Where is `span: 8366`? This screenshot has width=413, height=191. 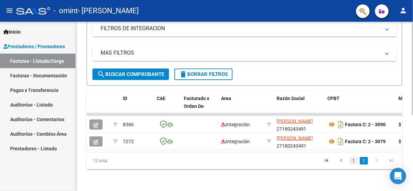
span: 8366 is located at coordinates (128, 124).